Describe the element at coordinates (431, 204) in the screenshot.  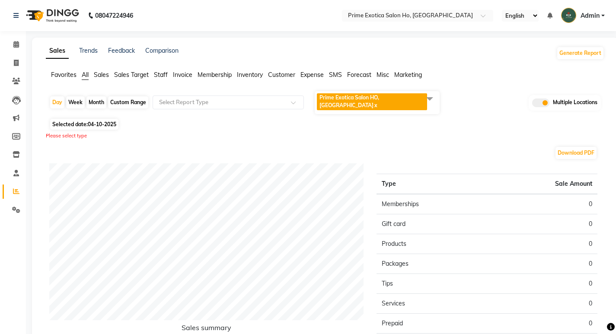
I see `td: Memberships` at that location.